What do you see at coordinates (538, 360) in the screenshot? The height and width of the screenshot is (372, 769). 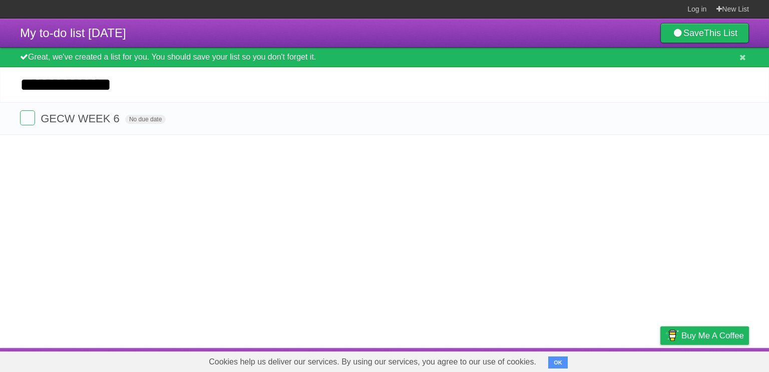 I see `a: About` at bounding box center [538, 360].